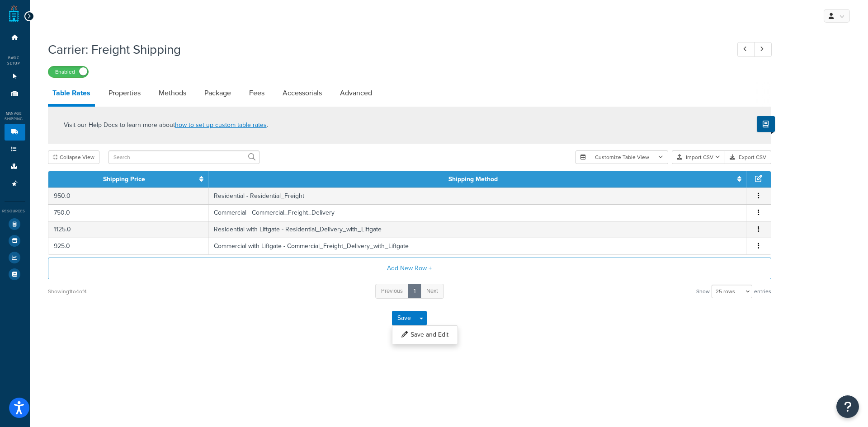 The image size is (868, 427). Describe the element at coordinates (128, 246) in the screenshot. I see `td: 925.0` at that location.